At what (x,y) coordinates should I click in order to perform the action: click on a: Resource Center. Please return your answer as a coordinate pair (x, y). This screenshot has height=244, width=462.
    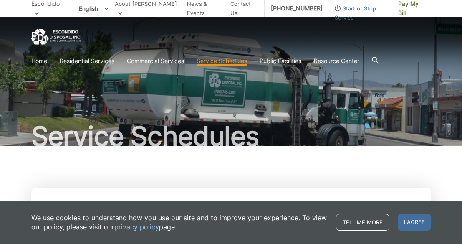
    Looking at the image, I should click on (336, 61).